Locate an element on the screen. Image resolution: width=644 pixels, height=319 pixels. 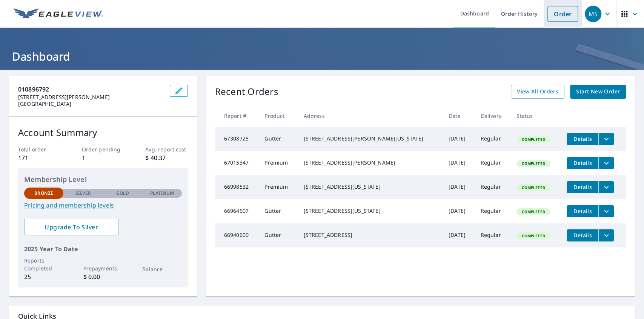
a: Upgrade To Silver is located at coordinates (71, 227).